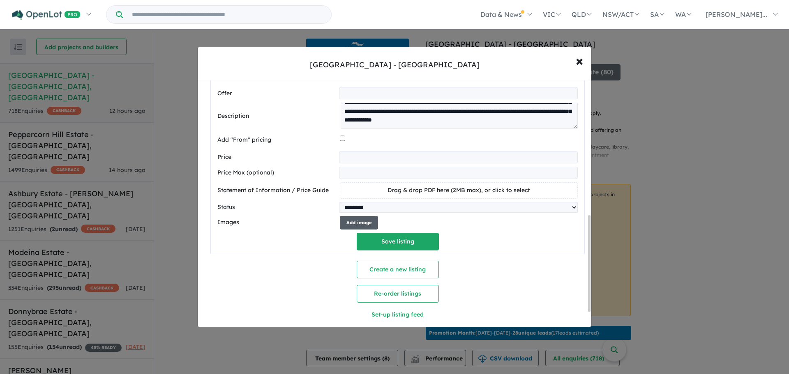 The height and width of the screenshot is (374, 789). Describe the element at coordinates (277, 223) in the screenshot. I see `label: Images` at that location.